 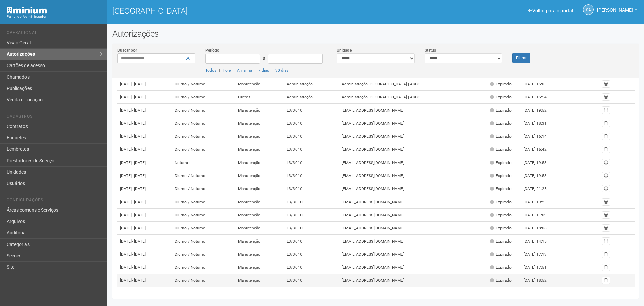 What do you see at coordinates (54, 117) in the screenshot?
I see `li: Cadastros` at bounding box center [54, 117].